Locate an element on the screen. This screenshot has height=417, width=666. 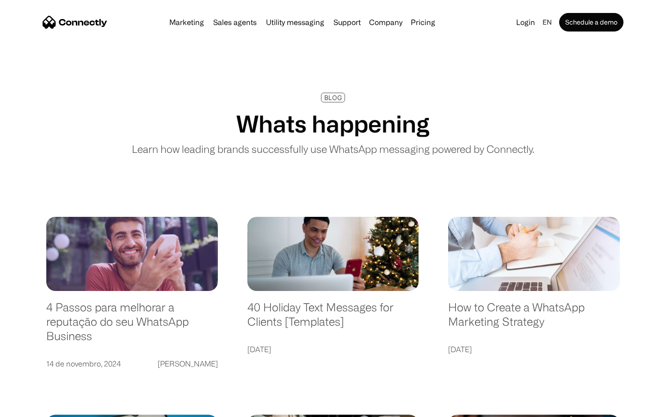
div: 14 de novembro, 2024 is located at coordinates (83, 363).